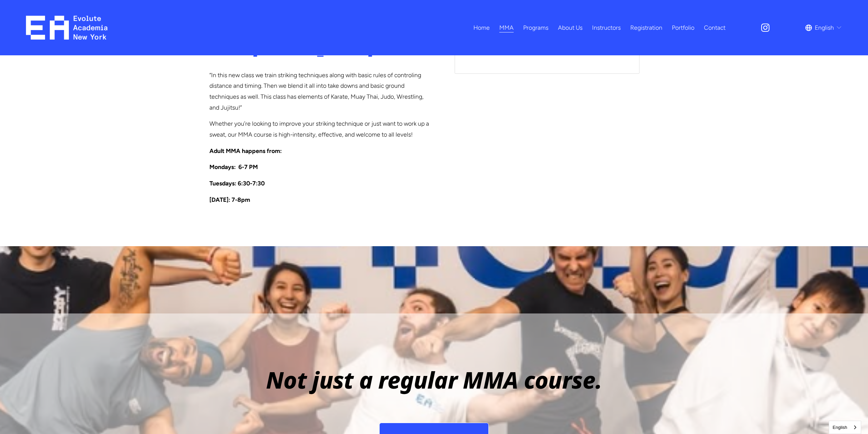 The width and height of the screenshot is (868, 434). What do you see at coordinates (684, 28) in the screenshot?
I see `a: Portfolio` at bounding box center [684, 28].